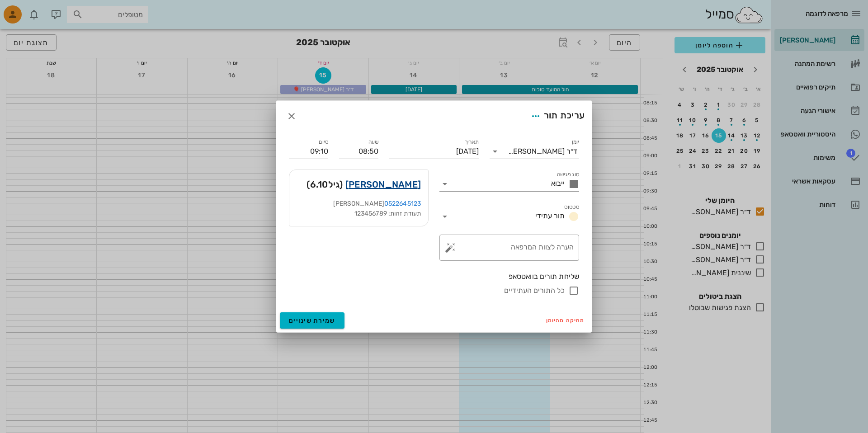  What do you see at coordinates (565, 320) in the screenshot?
I see `span: מחיקה מהיומן` at bounding box center [565, 320].